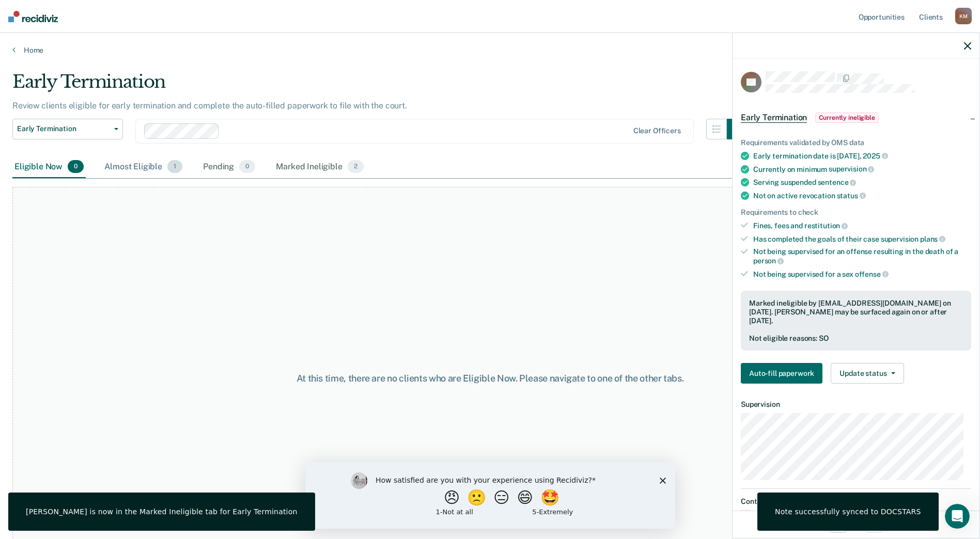  Describe the element at coordinates (147, 36) in the screenshot. I see `button: 1` at that location.